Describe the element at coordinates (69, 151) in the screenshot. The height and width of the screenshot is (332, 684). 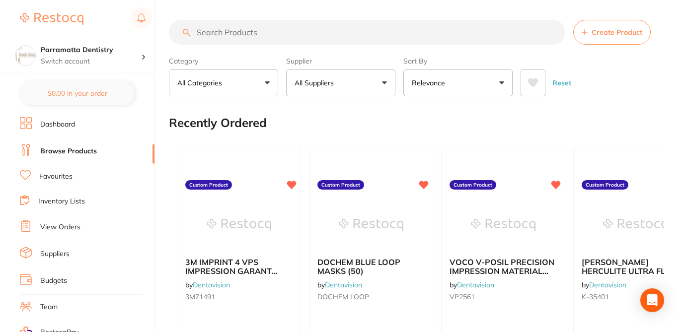
I see `a: Browse Products` at that location.